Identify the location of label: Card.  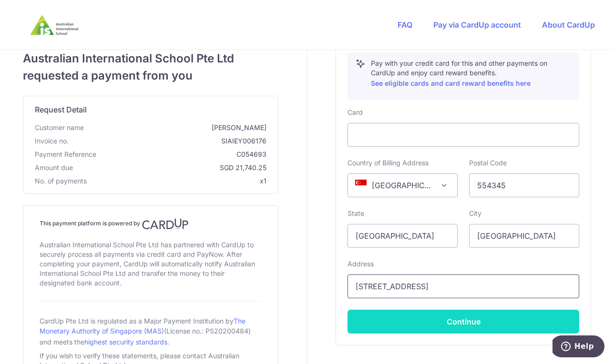
(355, 113).